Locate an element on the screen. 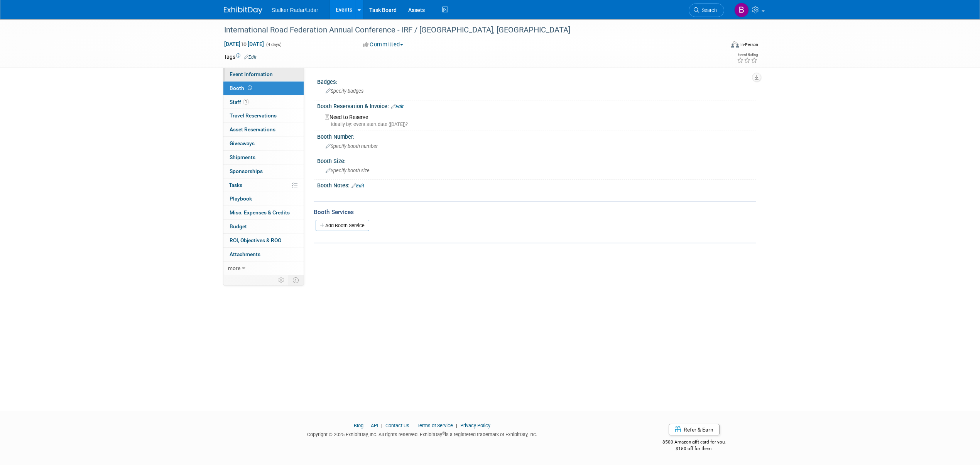 Image resolution: width=980 pixels, height=469 pixels. span: to is located at coordinates (244, 44).